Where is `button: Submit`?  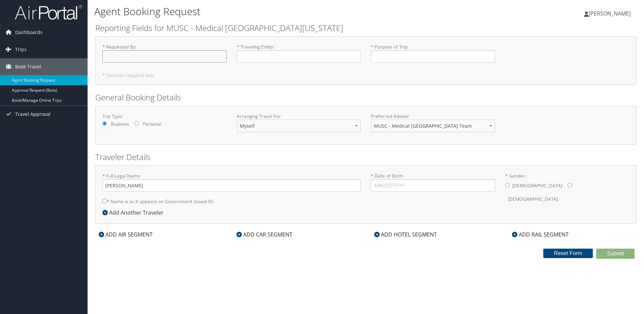
button: Submit is located at coordinates (615, 254).